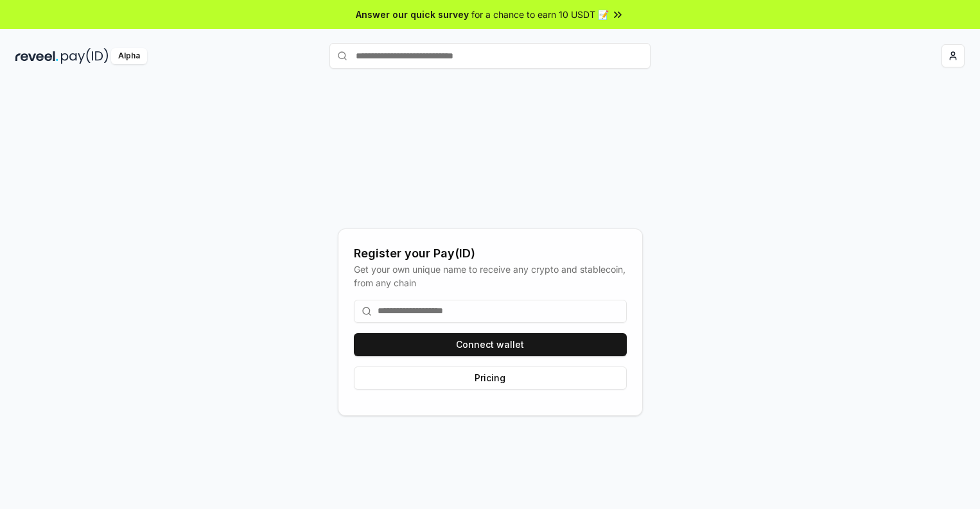  I want to click on div: Alpha, so click(129, 56).